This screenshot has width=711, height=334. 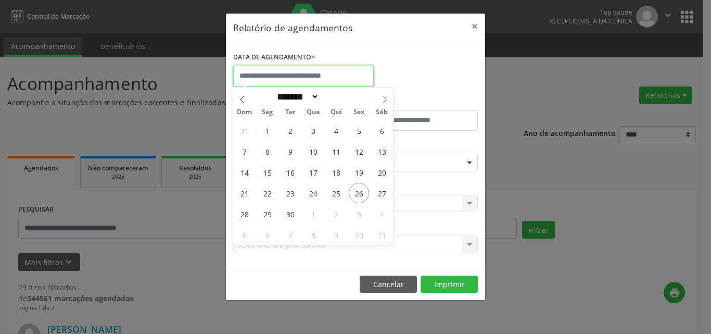 I want to click on span: Setembro 27, 2025, so click(x=381, y=193).